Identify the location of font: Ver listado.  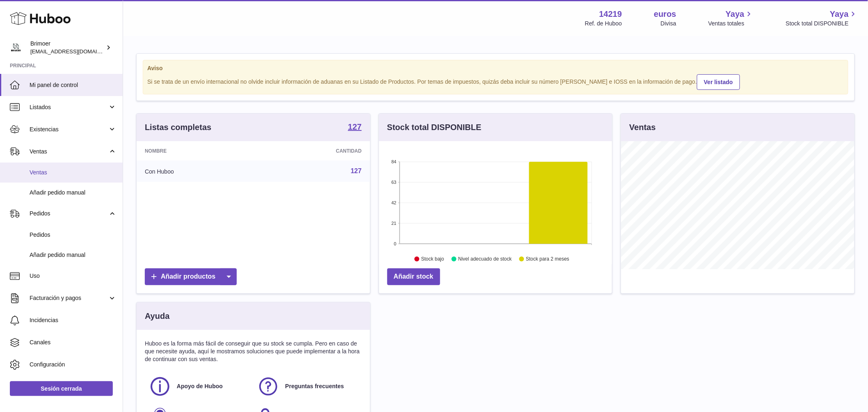
(718, 82).